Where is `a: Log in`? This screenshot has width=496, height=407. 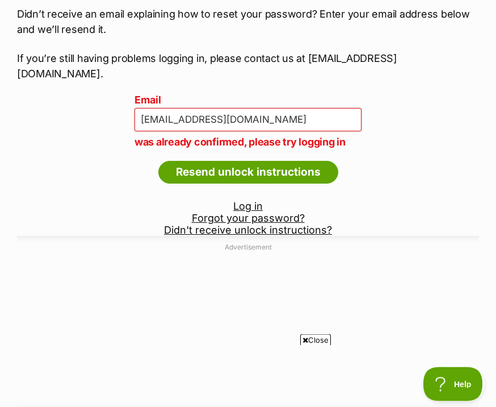 a: Log in is located at coordinates (248, 206).